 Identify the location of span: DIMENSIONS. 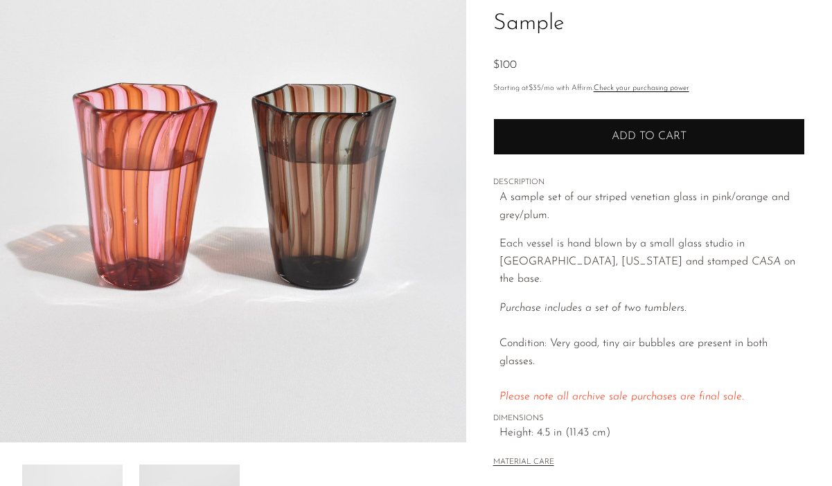
(649, 419).